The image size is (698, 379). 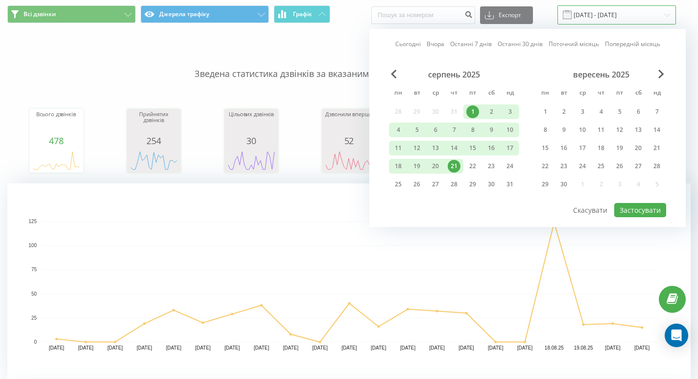 What do you see at coordinates (398, 130) in the screenshot?
I see `div: 4` at bounding box center [398, 130].